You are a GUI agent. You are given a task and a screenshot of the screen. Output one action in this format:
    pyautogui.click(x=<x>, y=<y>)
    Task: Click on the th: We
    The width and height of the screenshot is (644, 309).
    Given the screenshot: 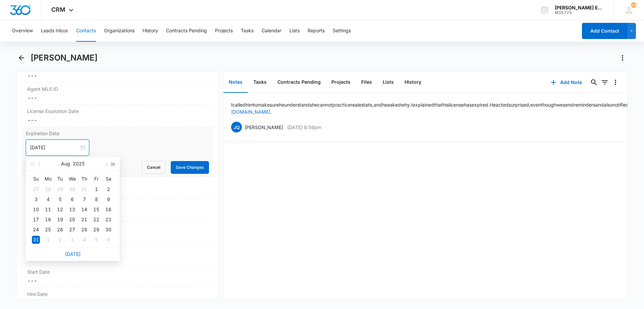 What is the action you would take?
    pyautogui.click(x=72, y=179)
    